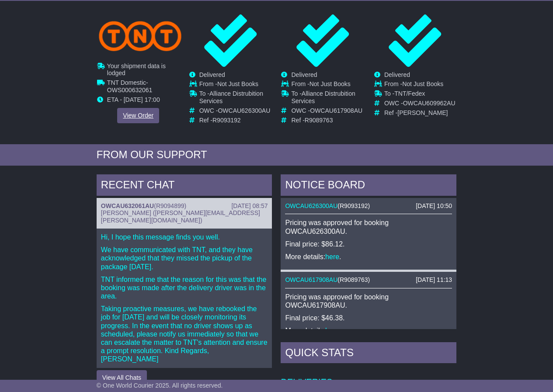  I want to click on p: Hi, I hope this message finds you well., so click(185, 237).